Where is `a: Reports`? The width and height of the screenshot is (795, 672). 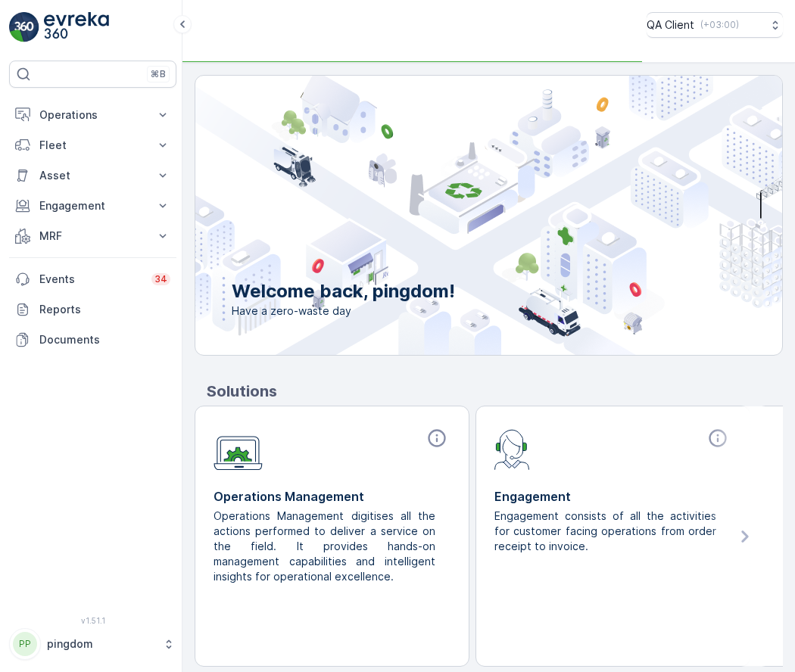
a: Reports is located at coordinates (92, 310).